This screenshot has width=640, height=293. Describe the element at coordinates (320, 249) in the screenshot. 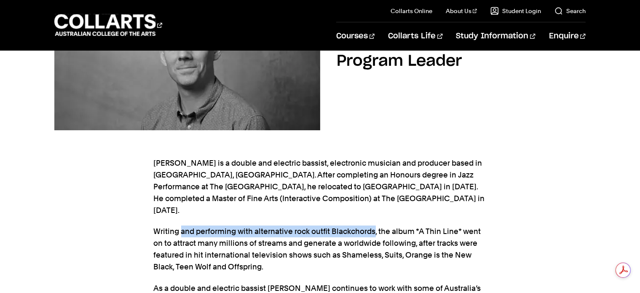

I see `p: Writing and performing with alternative rock outfit Blackchords, the album *A Thin Line* went on ...` at that location.